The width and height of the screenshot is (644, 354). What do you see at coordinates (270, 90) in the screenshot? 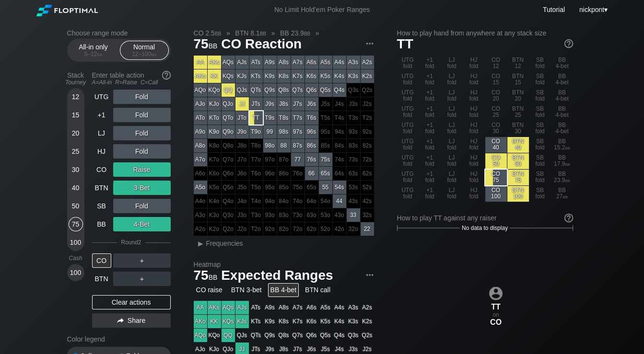
I see `div: Q9s` at bounding box center [270, 90].